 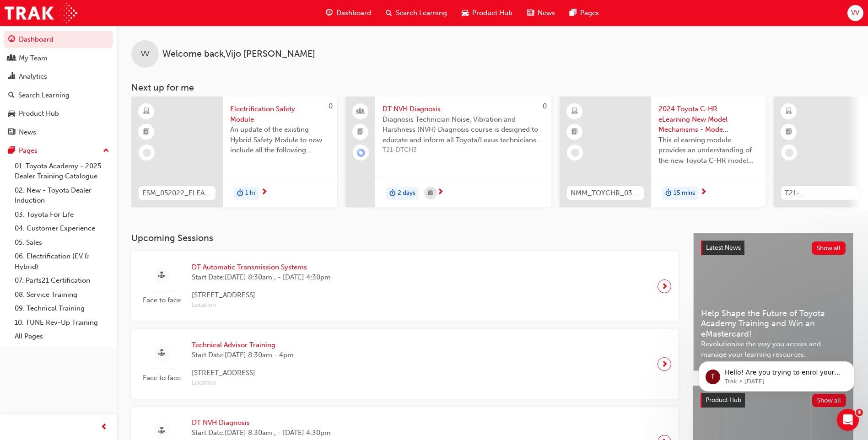 What do you see at coordinates (58, 150) in the screenshot?
I see `button: Pages` at bounding box center [58, 150].